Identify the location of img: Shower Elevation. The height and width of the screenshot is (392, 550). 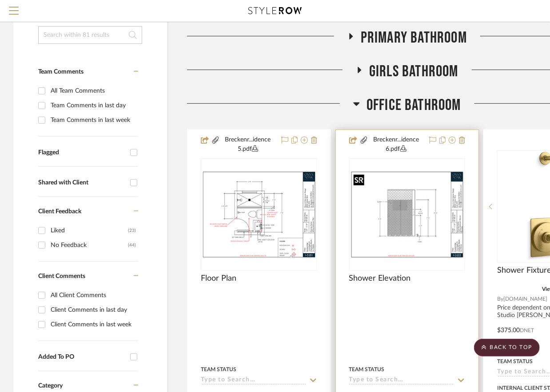
(407, 214).